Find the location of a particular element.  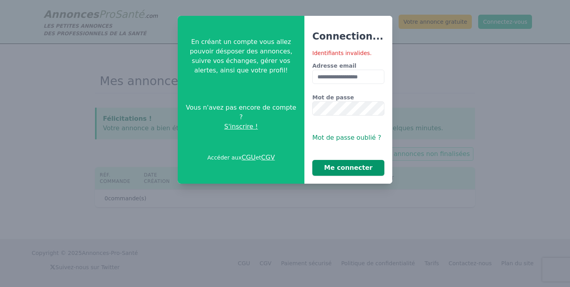

a: CGV is located at coordinates (268, 157).